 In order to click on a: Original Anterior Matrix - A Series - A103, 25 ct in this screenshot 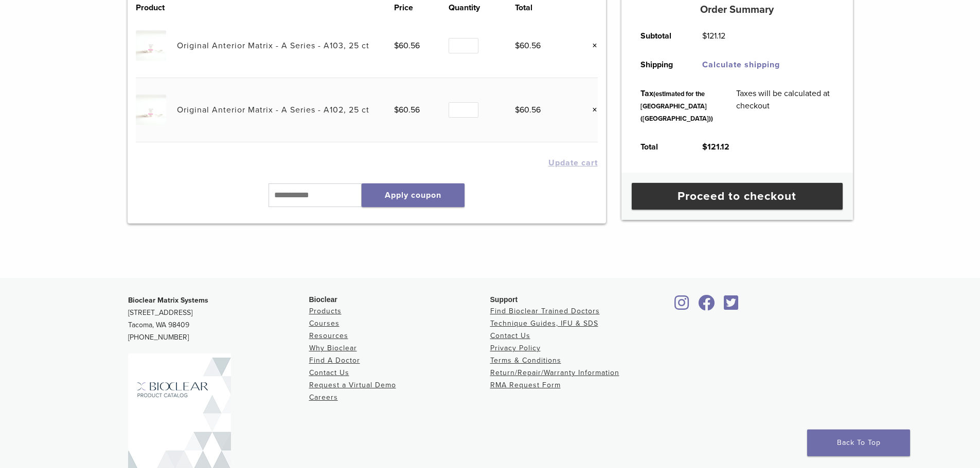, I will do `click(273, 46)`.